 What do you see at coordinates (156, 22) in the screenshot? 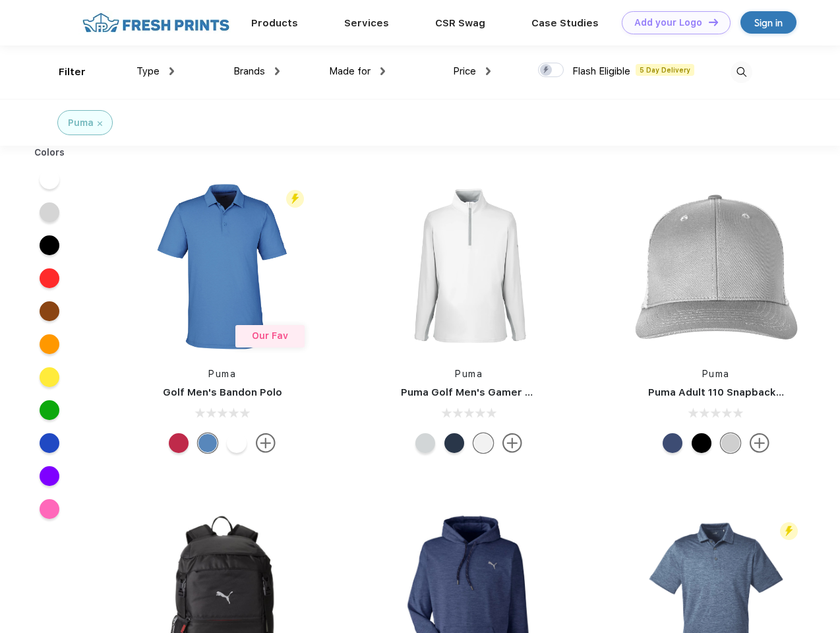
I see `img: fo%20logo%202.webp` at bounding box center [156, 22].